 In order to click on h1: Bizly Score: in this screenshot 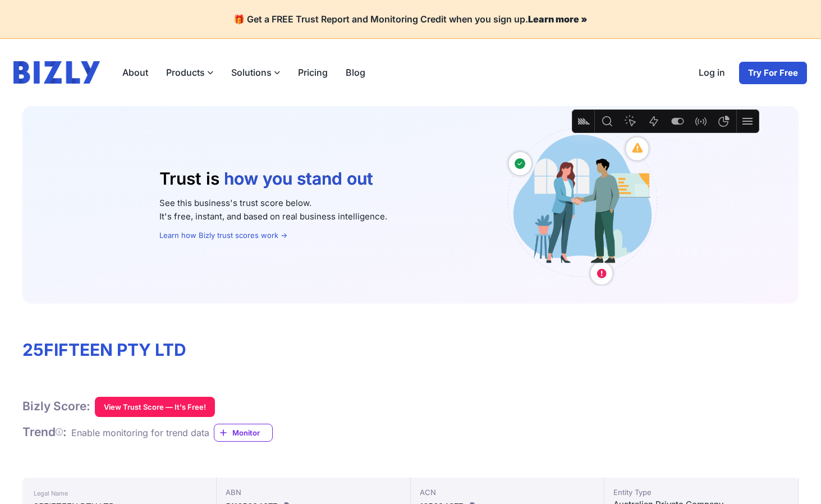, I will do `click(56, 406)`.